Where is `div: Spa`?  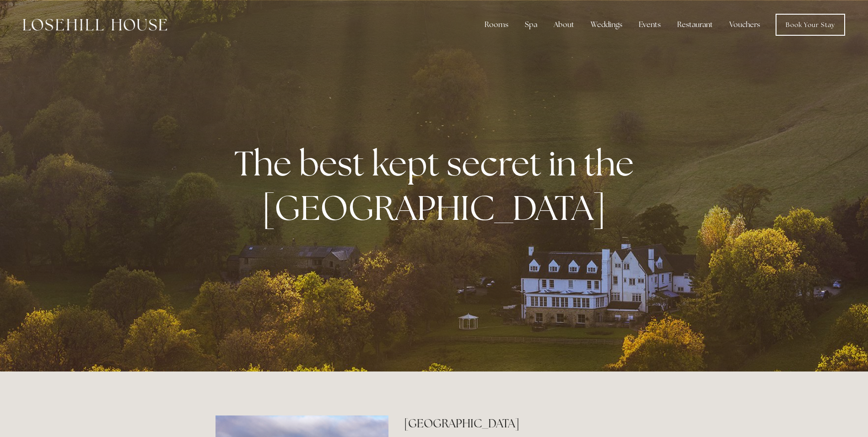
div: Spa is located at coordinates (531, 25).